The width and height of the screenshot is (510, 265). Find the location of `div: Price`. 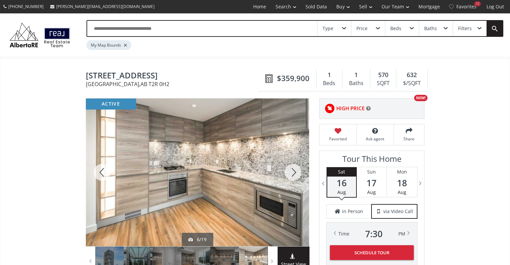

div: Price is located at coordinates (362, 28).